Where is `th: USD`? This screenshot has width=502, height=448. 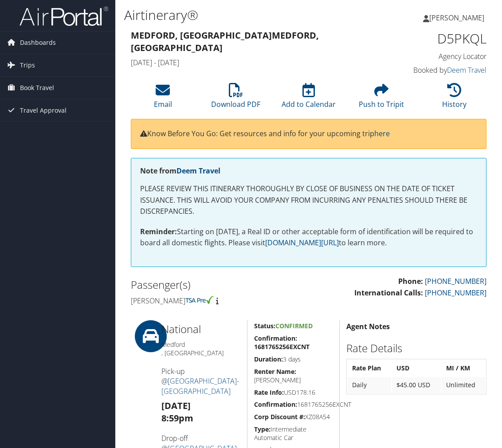
th: USD is located at coordinates (416, 368).